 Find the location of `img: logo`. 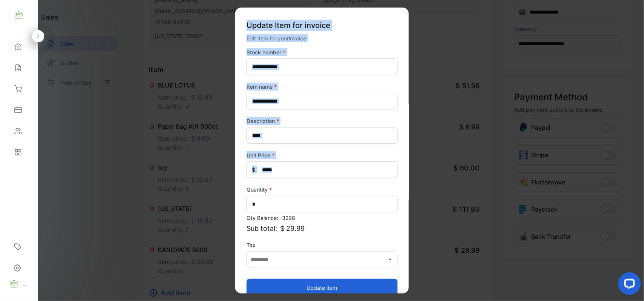

img: logo is located at coordinates (19, 15).